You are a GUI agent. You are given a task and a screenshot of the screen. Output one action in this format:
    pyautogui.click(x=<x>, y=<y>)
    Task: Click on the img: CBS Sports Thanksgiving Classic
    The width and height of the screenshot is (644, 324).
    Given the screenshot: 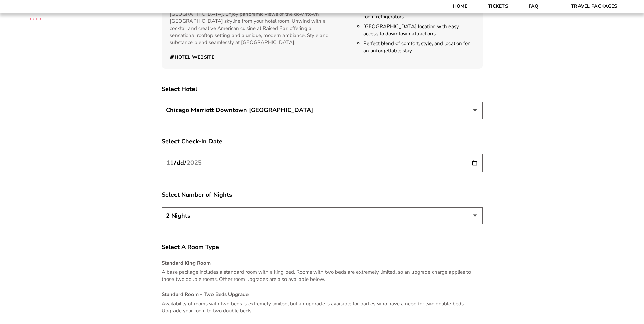 What is the action you would take?
    pyautogui.click(x=35, y=18)
    